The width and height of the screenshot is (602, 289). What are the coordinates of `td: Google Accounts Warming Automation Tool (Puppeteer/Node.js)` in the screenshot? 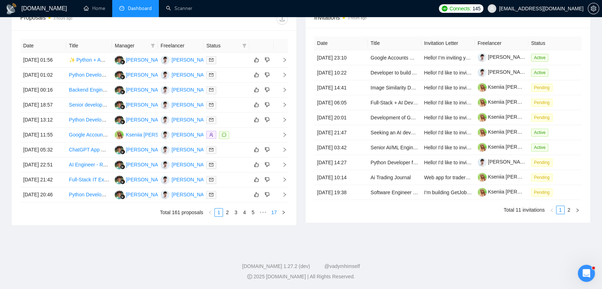 It's located at (394, 58).